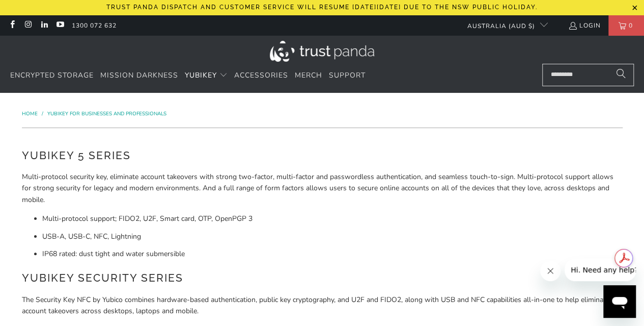 Image resolution: width=644 pixels, height=326 pixels. I want to click on a: Support, so click(347, 75).